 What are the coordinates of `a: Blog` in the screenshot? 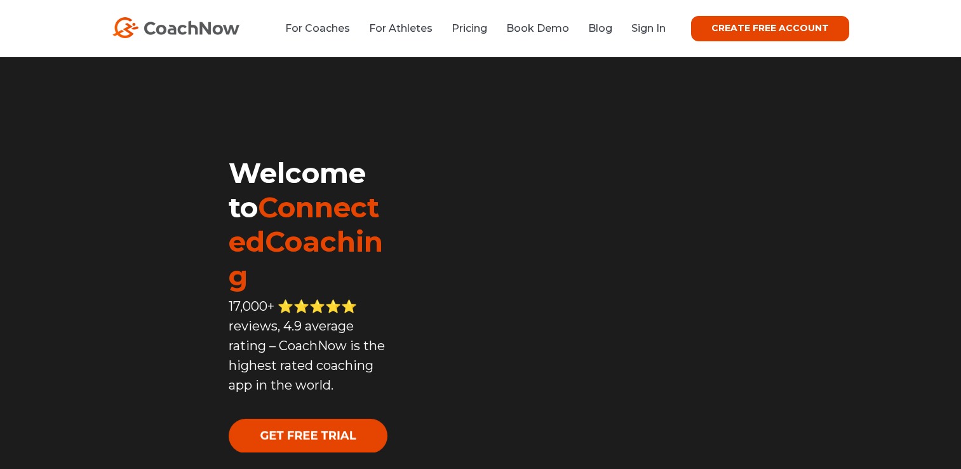 It's located at (600, 28).